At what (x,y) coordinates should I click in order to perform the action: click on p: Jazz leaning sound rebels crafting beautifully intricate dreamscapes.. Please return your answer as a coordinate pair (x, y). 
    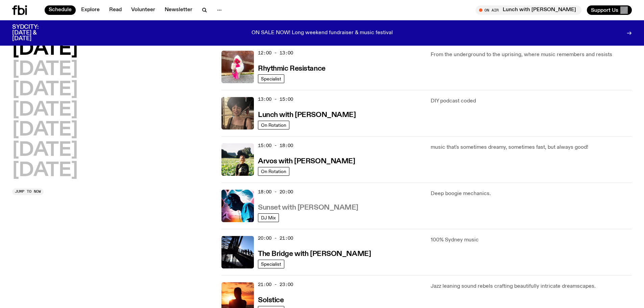
    Looking at the image, I should click on (531, 286).